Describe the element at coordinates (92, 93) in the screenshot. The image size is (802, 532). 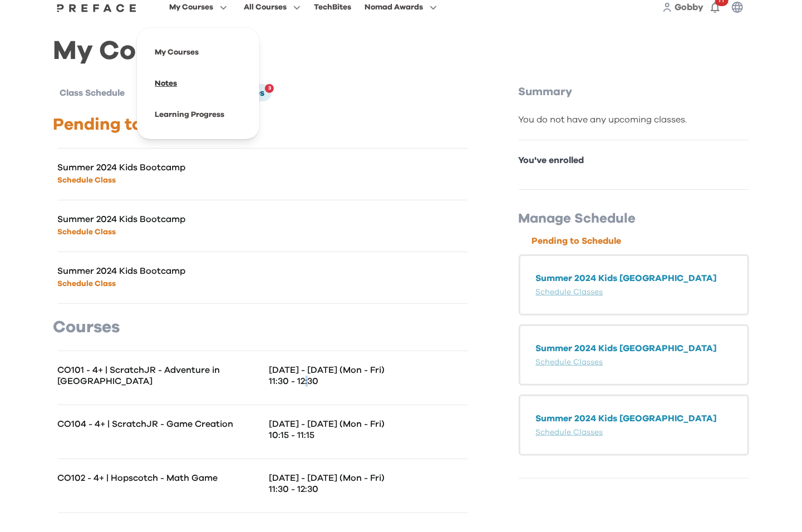
I see `span: Class Schedule` at that location.